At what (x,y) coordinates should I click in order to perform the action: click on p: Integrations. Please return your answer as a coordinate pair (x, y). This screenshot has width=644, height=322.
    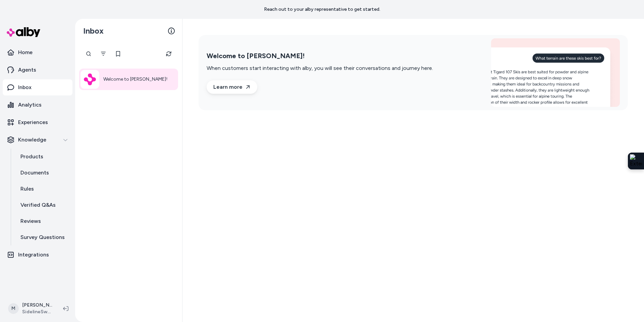
    Looking at the image, I should click on (33, 255).